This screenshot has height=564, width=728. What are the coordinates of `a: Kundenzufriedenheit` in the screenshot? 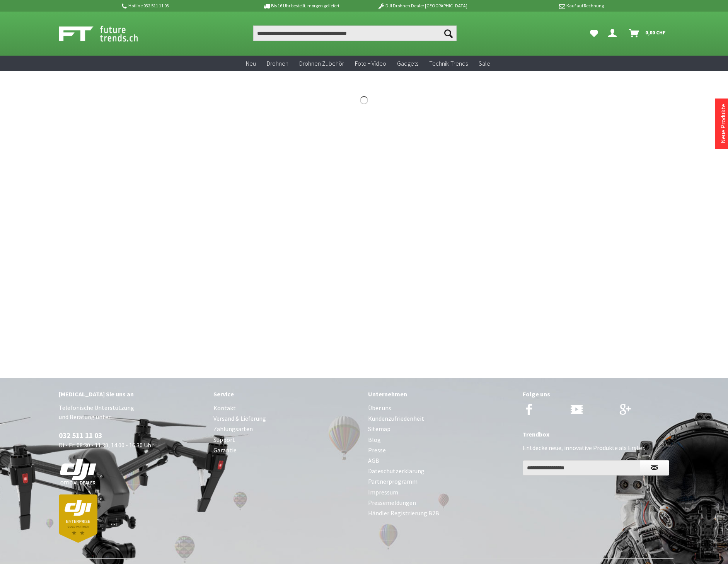 It's located at (441, 419).